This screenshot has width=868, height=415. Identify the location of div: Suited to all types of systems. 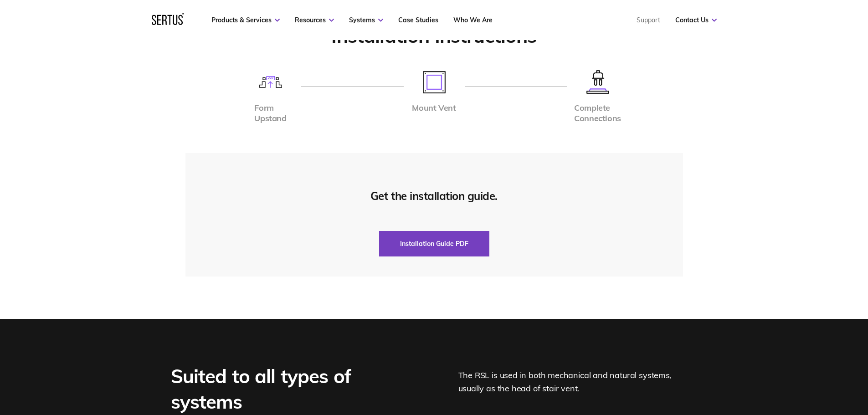
(294, 390).